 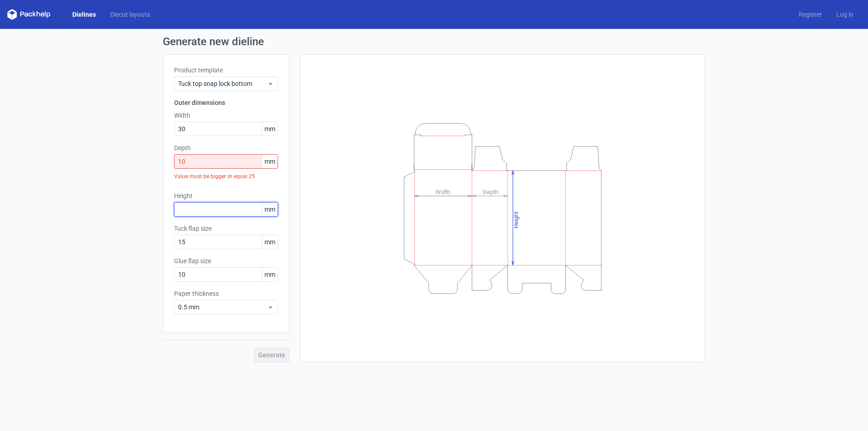 I want to click on a: Diecut layouts, so click(x=130, y=15).